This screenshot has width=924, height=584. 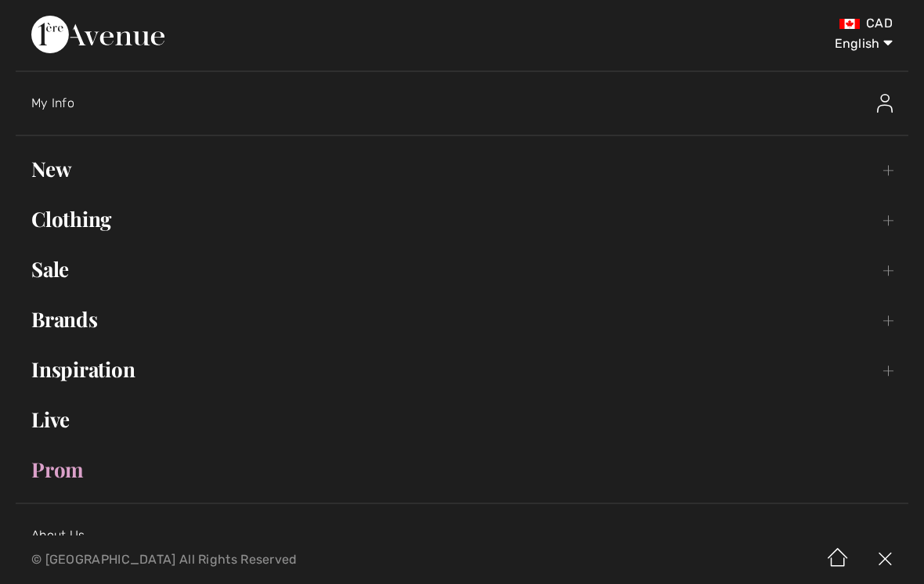 What do you see at coordinates (838, 560) in the screenshot?
I see `img: Home` at bounding box center [838, 560].